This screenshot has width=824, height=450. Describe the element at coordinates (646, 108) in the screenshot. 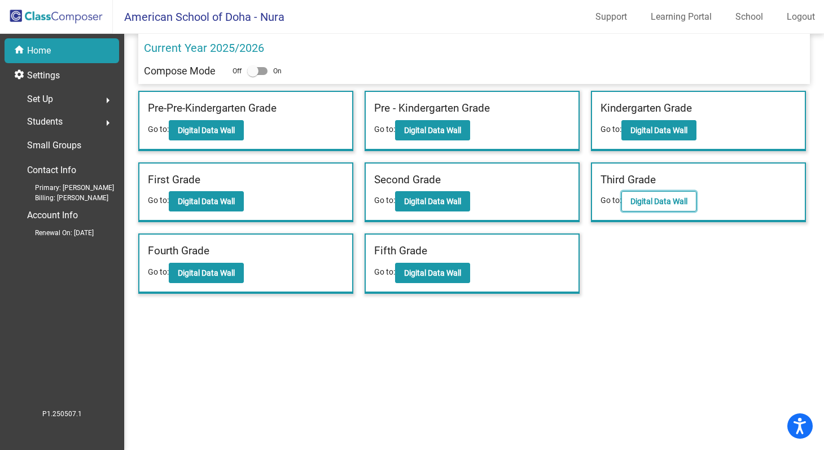

I see `label: Kindergarten Grade` at that location.